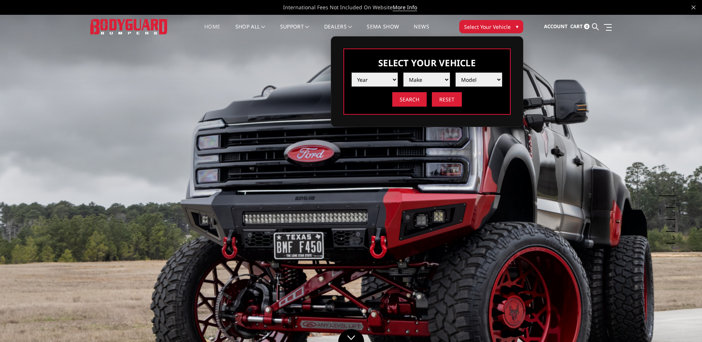 This screenshot has width=702, height=342. I want to click on button: 2 of 5, so click(672, 202).